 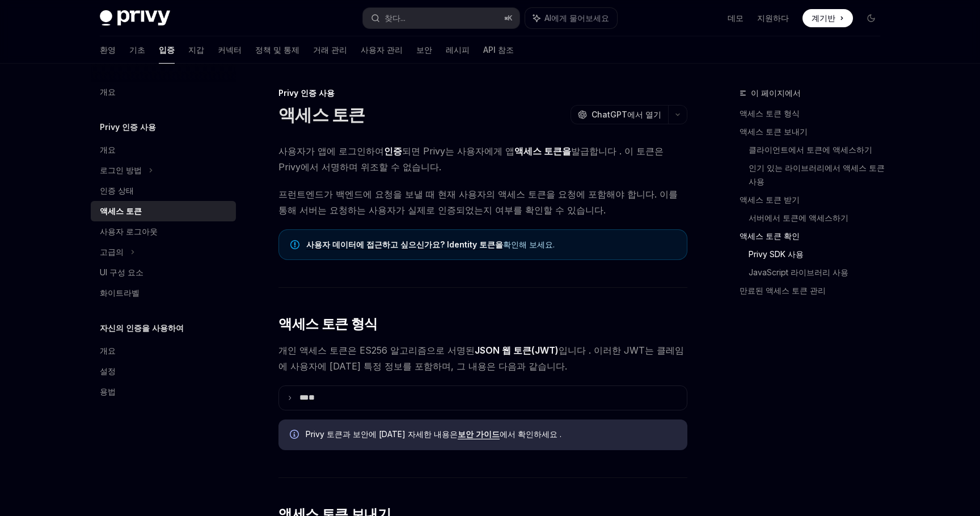 I want to click on a: 사용자 관리, so click(x=382, y=50).